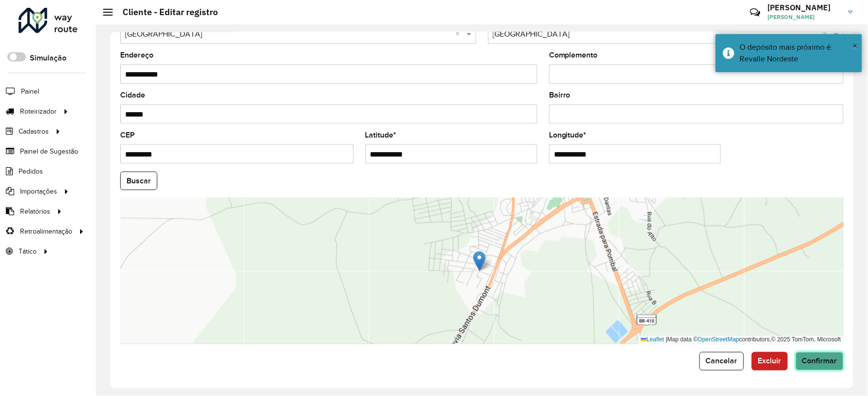 The image size is (868, 396). What do you see at coordinates (46, 231) in the screenshot?
I see `span: Retroalimentação` at bounding box center [46, 231].